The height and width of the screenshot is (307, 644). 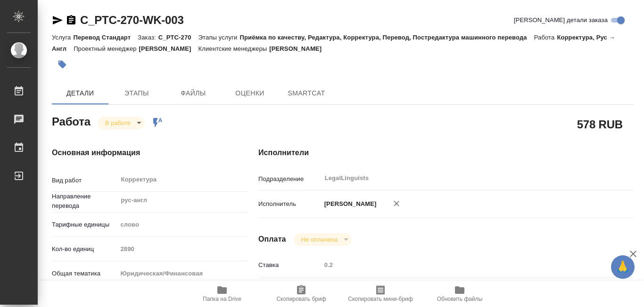 What do you see at coordinates (85, 249) in the screenshot?
I see `p: Кол-во единиц` at bounding box center [85, 249].